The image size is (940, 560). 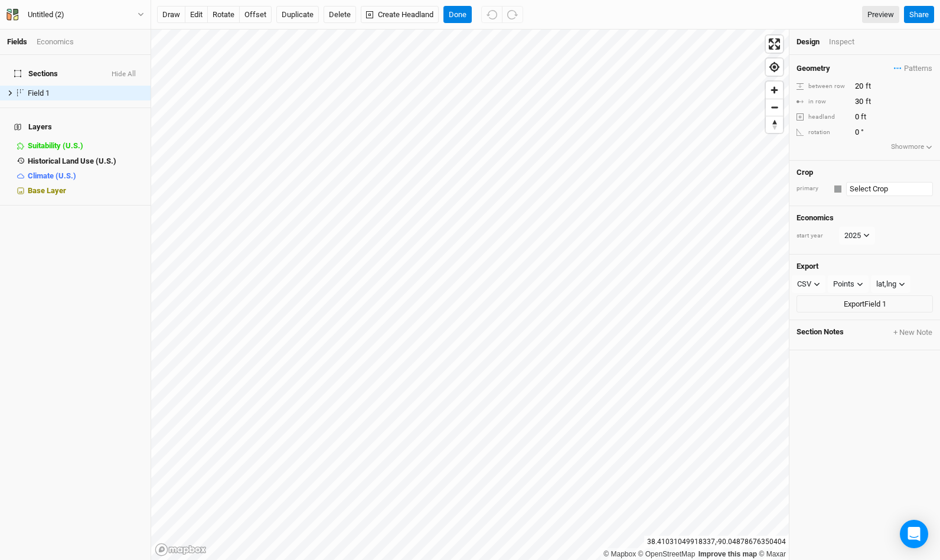 What do you see at coordinates (775, 67) in the screenshot?
I see `button: Find my location` at bounding box center [775, 67].